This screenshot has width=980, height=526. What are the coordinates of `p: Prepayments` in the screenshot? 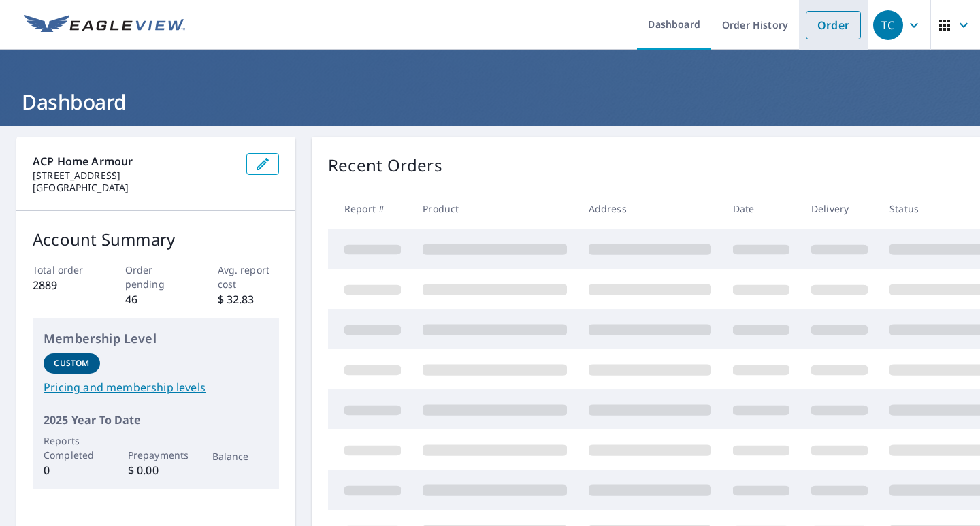 It's located at (156, 455).